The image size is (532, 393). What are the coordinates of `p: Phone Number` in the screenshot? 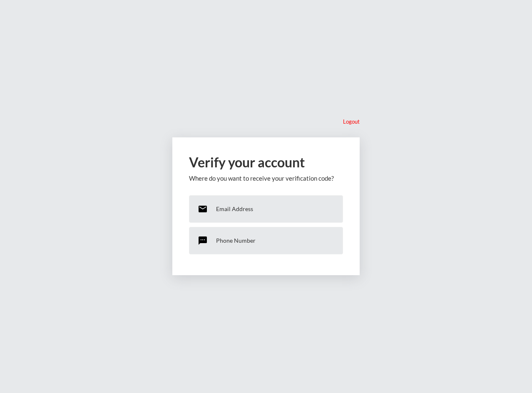 It's located at (235, 240).